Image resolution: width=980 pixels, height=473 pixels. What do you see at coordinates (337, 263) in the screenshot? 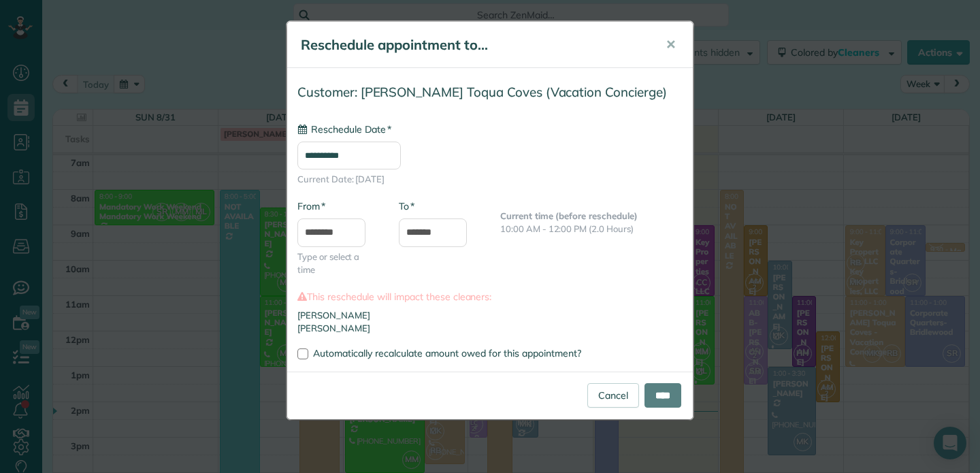
I see `span: Type or select a time` at bounding box center [337, 263].